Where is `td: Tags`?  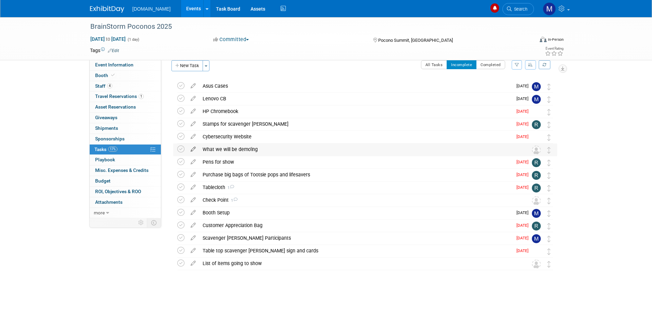 td: Tags is located at coordinates (104, 50).